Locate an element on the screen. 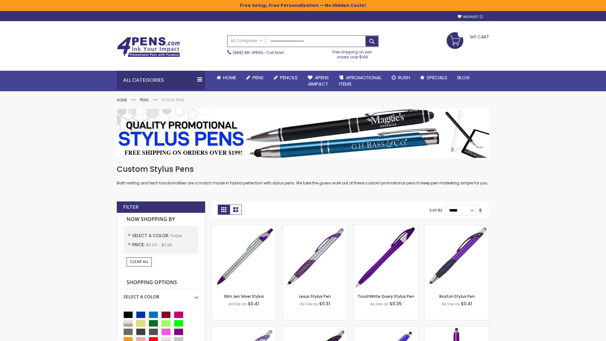 The image size is (606, 341). div: Both writing and tech functionalities are a match made in hybrid perfection with stylus pens. We ... is located at coordinates (303, 175).